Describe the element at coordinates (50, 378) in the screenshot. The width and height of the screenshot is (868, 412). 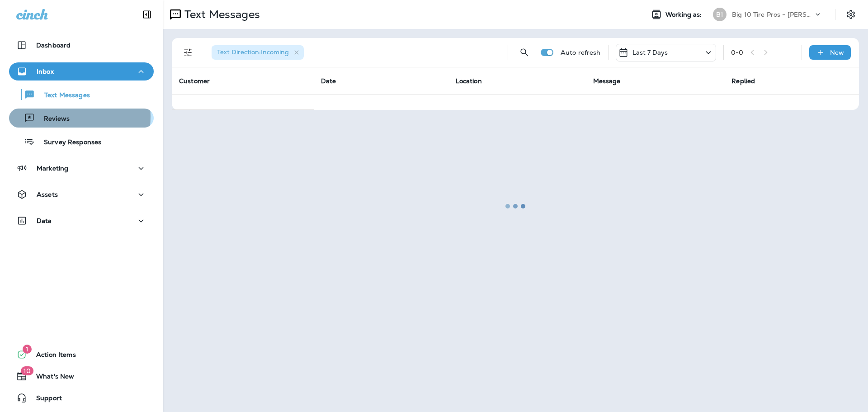
I see `span: What's New` at that location.